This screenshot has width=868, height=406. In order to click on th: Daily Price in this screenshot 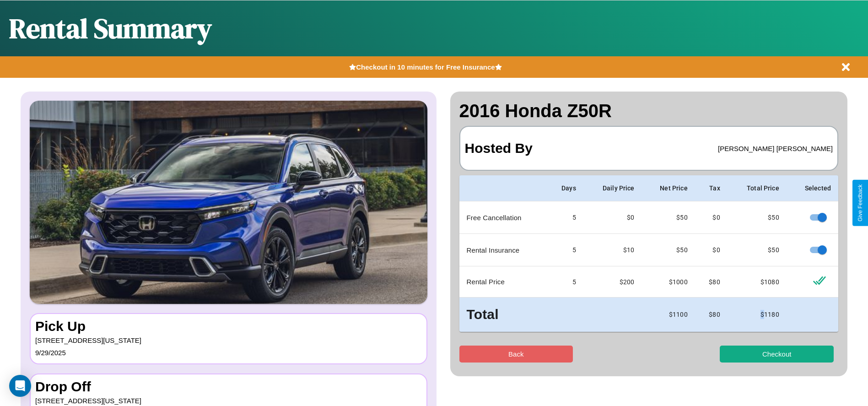, I will do `click(613, 188)`.